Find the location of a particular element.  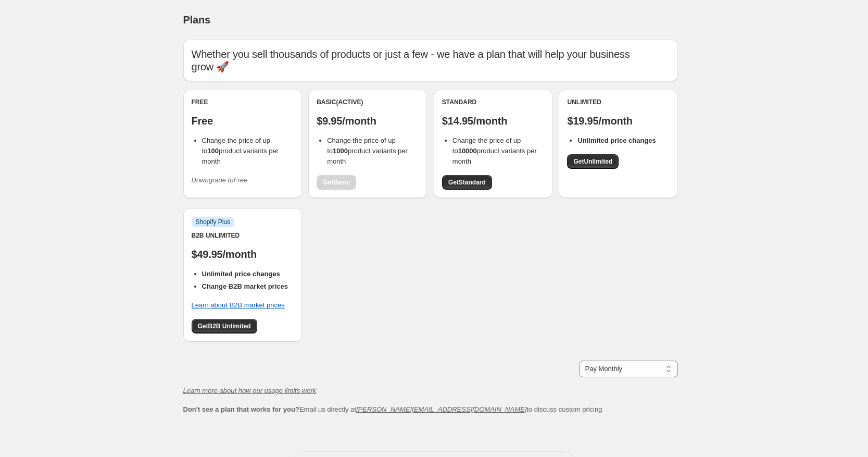

span: Plans is located at coordinates (197, 20).